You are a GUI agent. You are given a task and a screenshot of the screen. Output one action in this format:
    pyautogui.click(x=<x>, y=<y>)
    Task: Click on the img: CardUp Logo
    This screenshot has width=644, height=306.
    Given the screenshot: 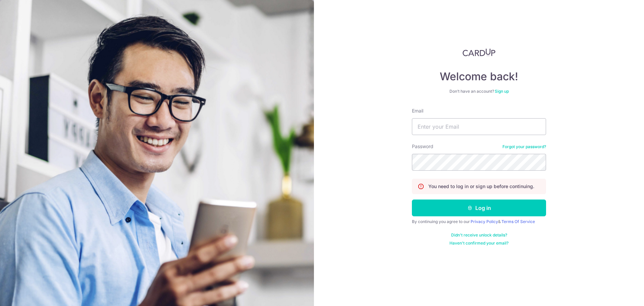 What is the action you would take?
    pyautogui.click(x=479, y=52)
    